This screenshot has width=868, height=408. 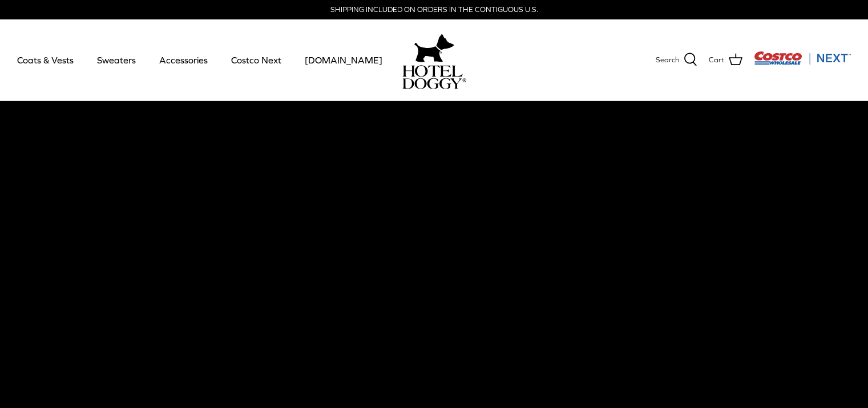 What do you see at coordinates (45, 60) in the screenshot?
I see `a: Coats & Vests` at bounding box center [45, 60].